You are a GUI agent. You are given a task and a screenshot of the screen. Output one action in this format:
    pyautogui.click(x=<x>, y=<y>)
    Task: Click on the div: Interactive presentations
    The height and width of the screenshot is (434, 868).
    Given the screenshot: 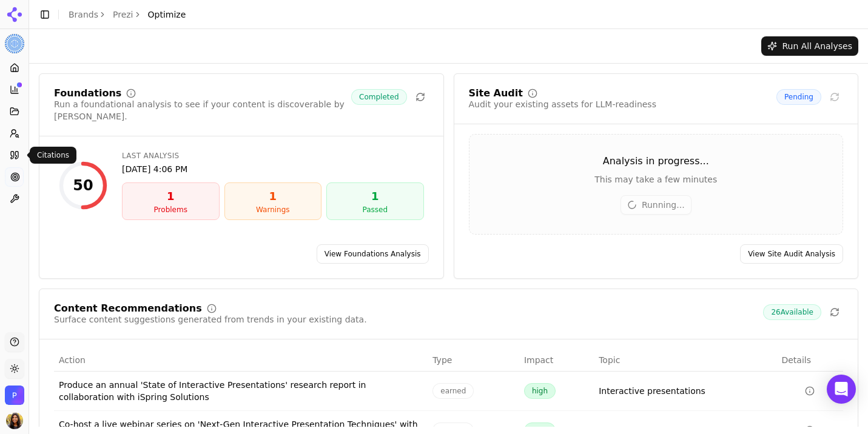 What is the action you would take?
    pyautogui.click(x=652, y=391)
    